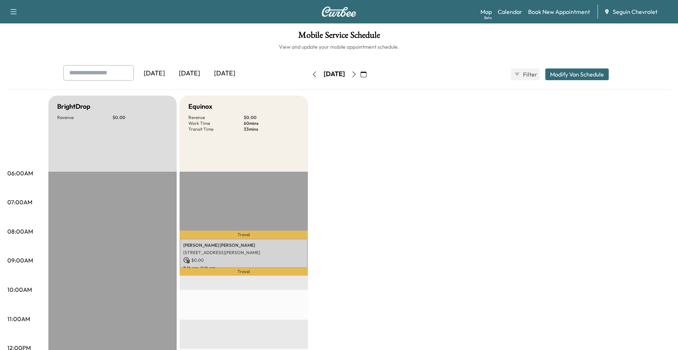 The width and height of the screenshot is (678, 350). I want to click on button: Filter, so click(525, 74).